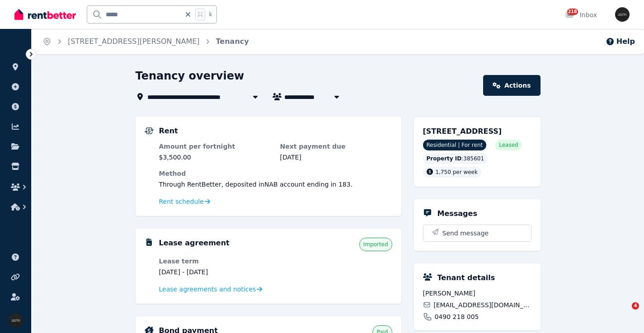  Describe the element at coordinates (512, 86) in the screenshot. I see `a: Actions` at that location.